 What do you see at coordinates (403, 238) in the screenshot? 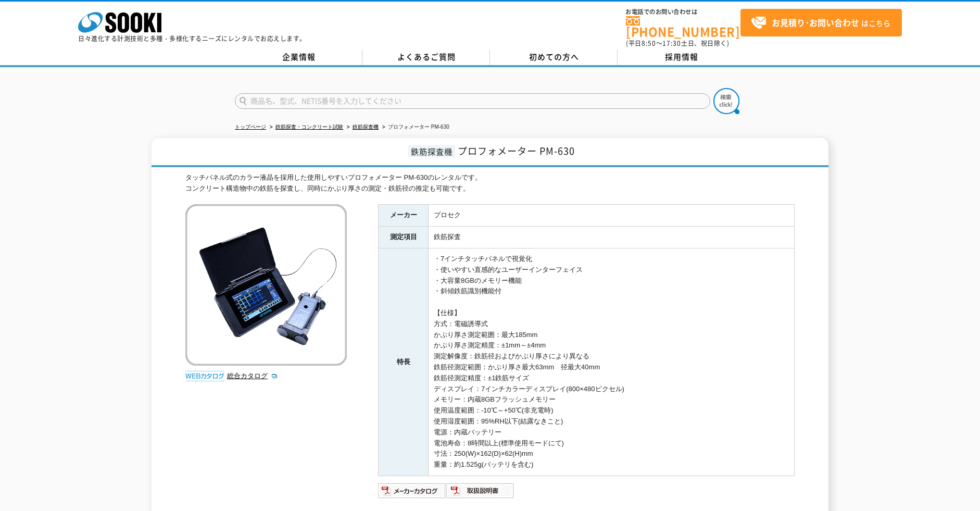
I see `th: 測定項目` at bounding box center [403, 238].